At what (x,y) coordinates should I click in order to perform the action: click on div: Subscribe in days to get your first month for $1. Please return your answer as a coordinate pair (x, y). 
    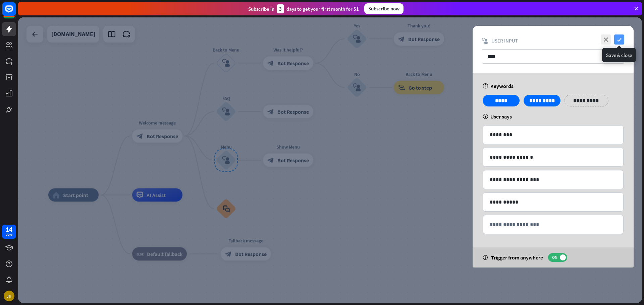
    Looking at the image, I should click on (304, 9).